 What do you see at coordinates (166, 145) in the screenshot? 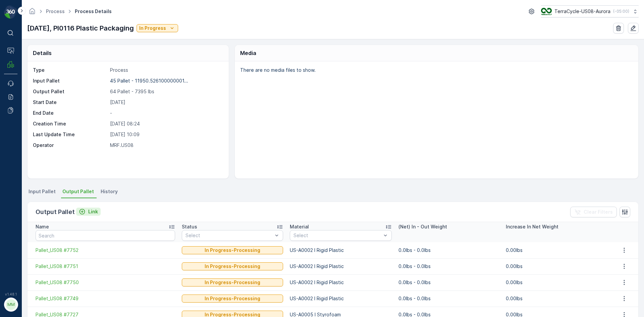
I see `p: MRF.US08` at bounding box center [166, 145].